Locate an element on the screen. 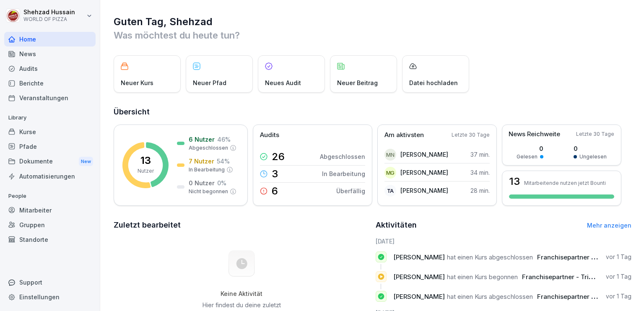  div: Gruppen is located at coordinates (50, 225).